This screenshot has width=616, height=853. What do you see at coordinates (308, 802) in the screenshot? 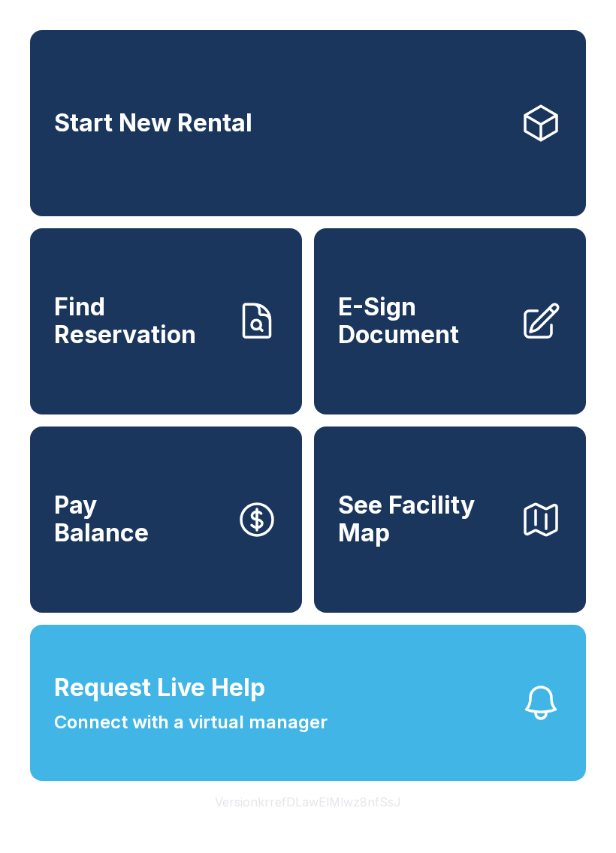
I see `button: VersionkrrefDLawElMlwz8nfSsJ` at bounding box center [308, 802].